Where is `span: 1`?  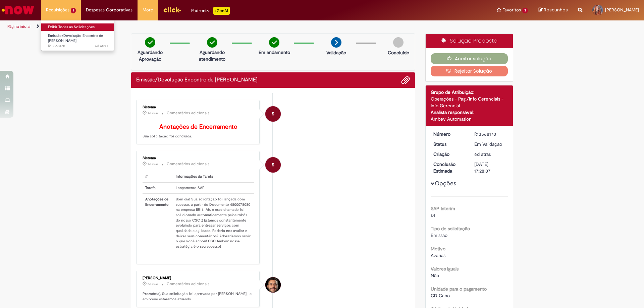 span: 1 is located at coordinates (73, 10).